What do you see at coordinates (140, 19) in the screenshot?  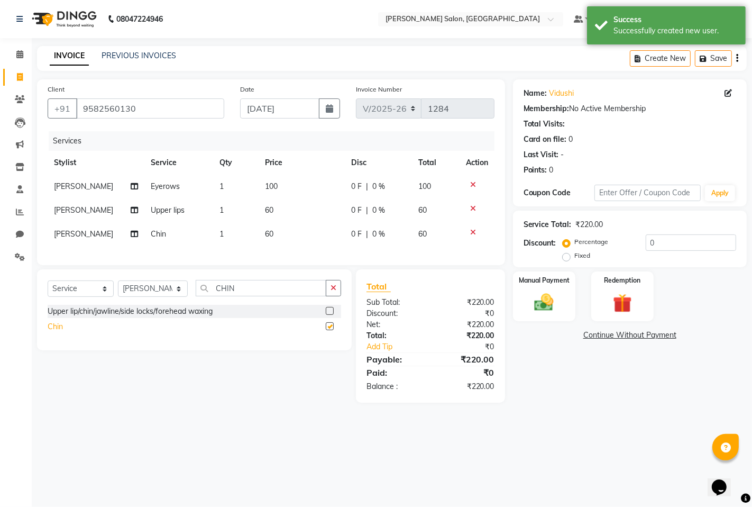 I see `b: 08047224946` at bounding box center [140, 19].